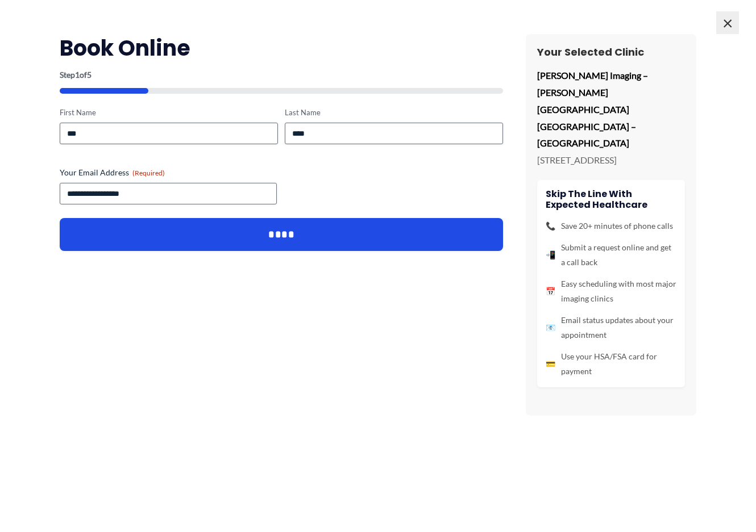 This screenshot has width=756, height=532. Describe the element at coordinates (77, 74) in the screenshot. I see `span: 1` at that location.